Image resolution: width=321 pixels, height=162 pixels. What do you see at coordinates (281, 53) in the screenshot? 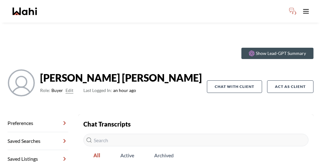
I see `p: Show Lead-GPT Summary` at bounding box center [281, 53].